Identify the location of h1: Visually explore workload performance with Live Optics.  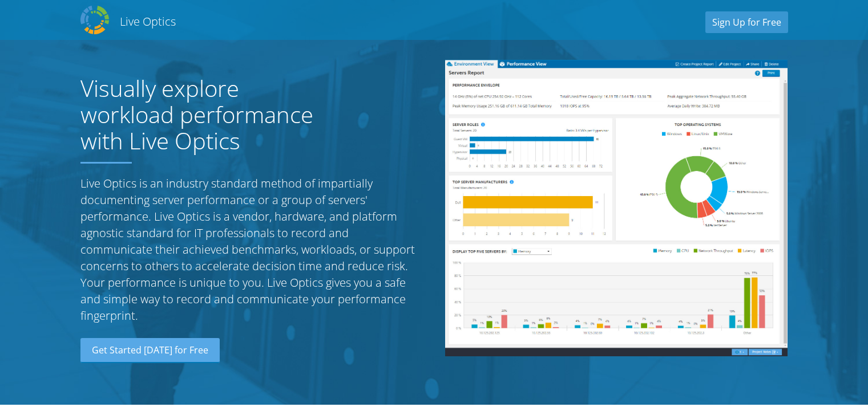
(209, 115).